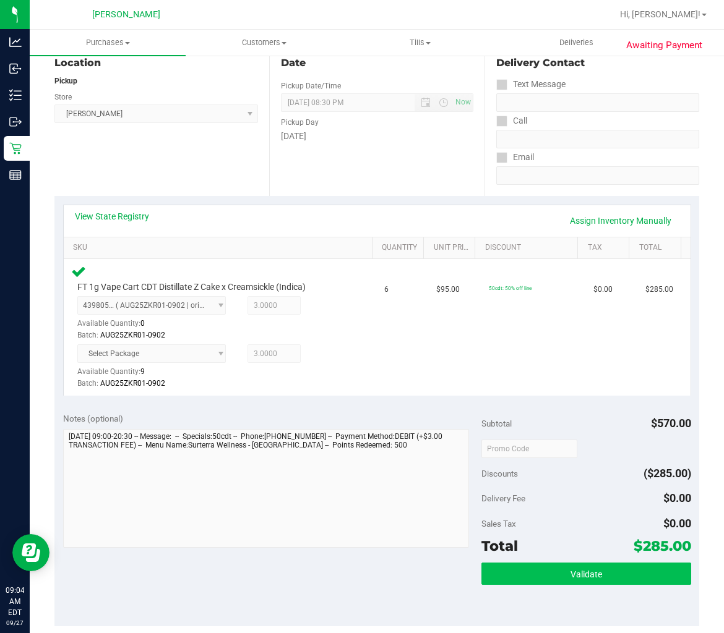 The width and height of the screenshot is (724, 633). What do you see at coordinates (529, 248) in the screenshot?
I see `a: Discount` at bounding box center [529, 248].